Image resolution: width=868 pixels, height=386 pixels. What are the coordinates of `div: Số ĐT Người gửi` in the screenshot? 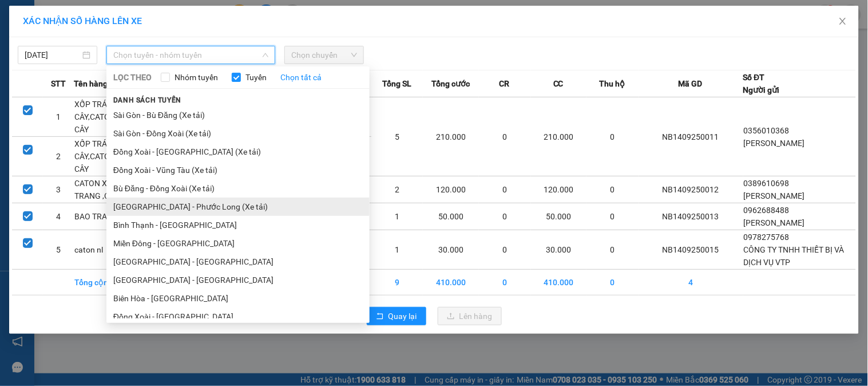 It's located at (761, 84).